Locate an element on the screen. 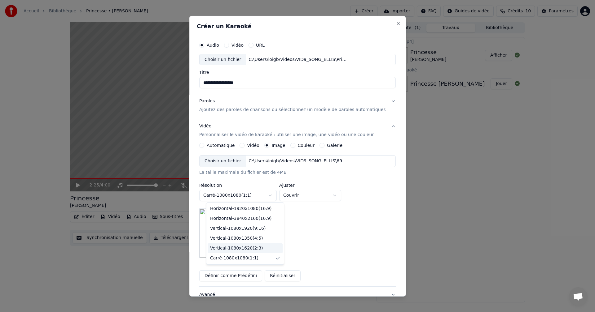 Image resolution: width=595 pixels, height=312 pixels. div: Vertical - 1080 x 1920 ( 9 : 16 ) is located at coordinates (238, 229).